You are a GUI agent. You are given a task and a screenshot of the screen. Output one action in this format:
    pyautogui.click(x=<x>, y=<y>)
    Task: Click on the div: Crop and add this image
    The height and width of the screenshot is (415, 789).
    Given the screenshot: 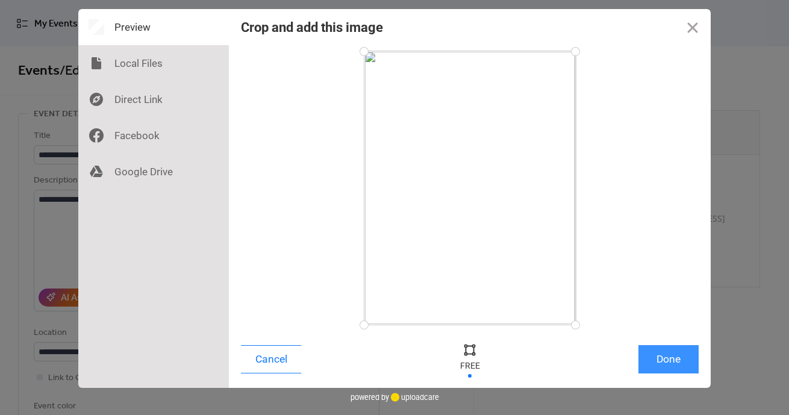 What is the action you would take?
    pyautogui.click(x=312, y=27)
    